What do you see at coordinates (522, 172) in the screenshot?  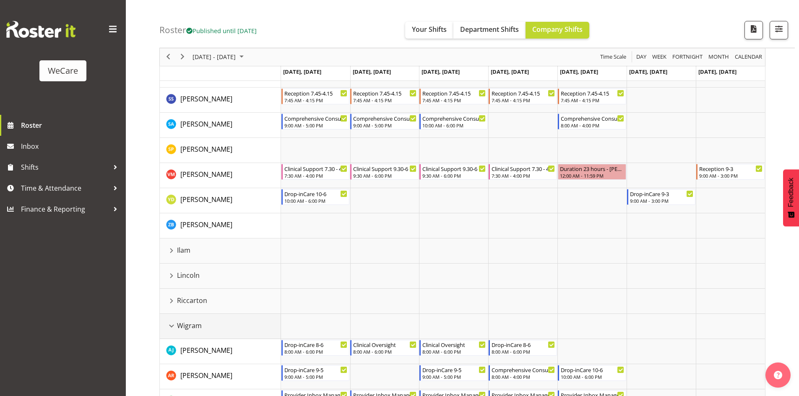 I see `div: Viktoriia Molchanova"s event - Clinical Support 7.30 - 4 Begin From Thursday, October 16, 2025 at...` at bounding box center [522, 172].